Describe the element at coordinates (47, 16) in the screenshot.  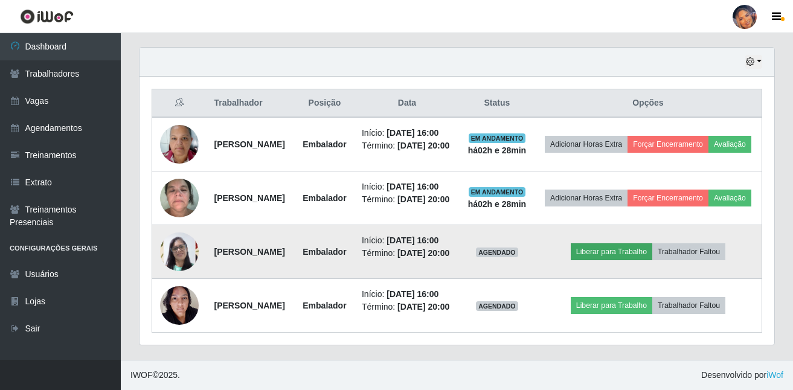
I see `img: CoreUI Logo` at that location.